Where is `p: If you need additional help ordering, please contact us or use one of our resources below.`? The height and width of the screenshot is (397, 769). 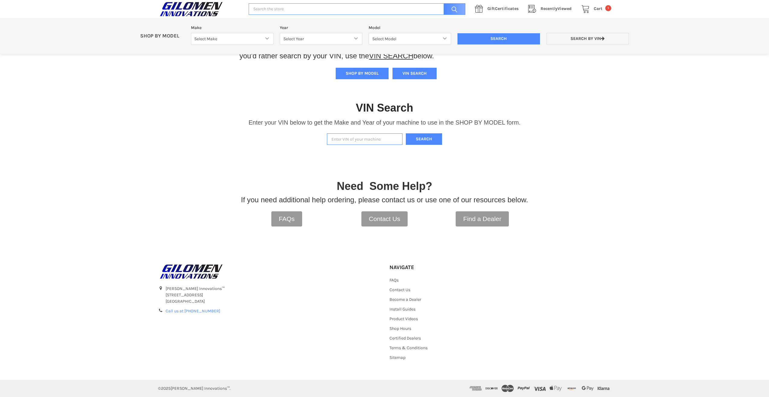
p: If you need additional help ordering, please contact us or use one of our resources below. is located at coordinates (384, 200).